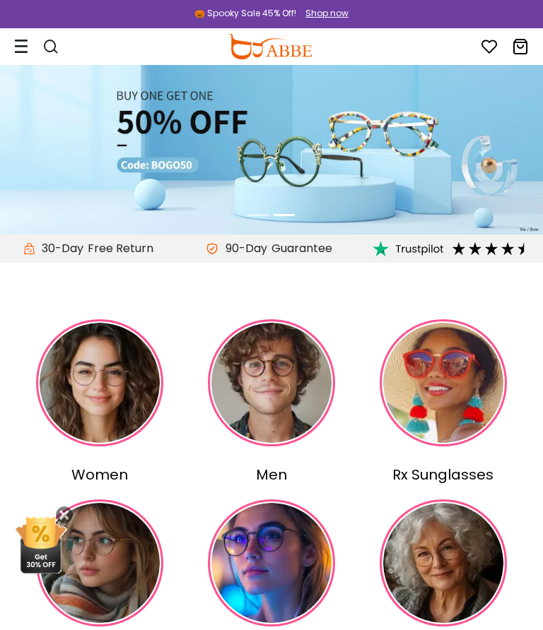 The image size is (543, 630). I want to click on img: Women, so click(100, 383).